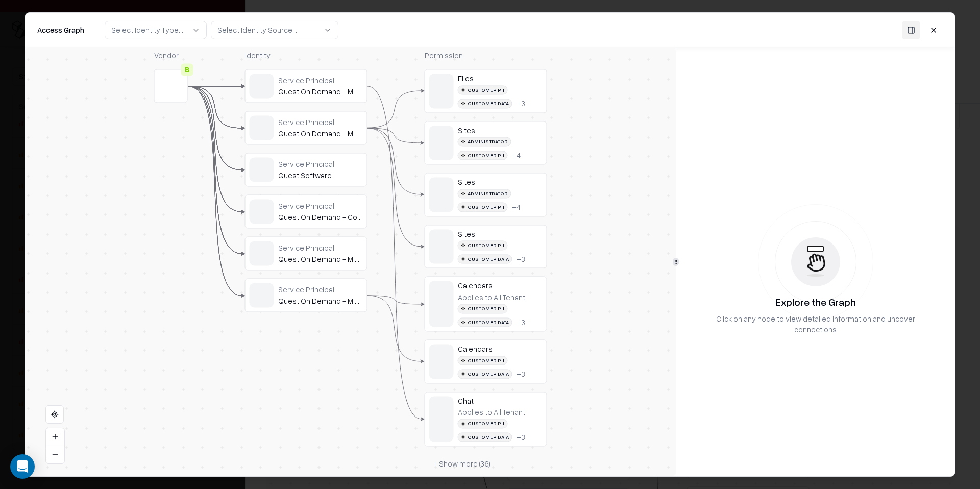 The height and width of the screenshot is (489, 980). What do you see at coordinates (187, 70) in the screenshot?
I see `div: B` at bounding box center [187, 70].